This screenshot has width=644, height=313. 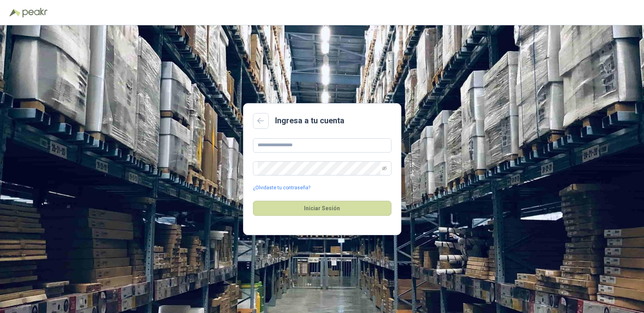 What do you see at coordinates (35, 13) in the screenshot?
I see `img: Peakr` at bounding box center [35, 13].